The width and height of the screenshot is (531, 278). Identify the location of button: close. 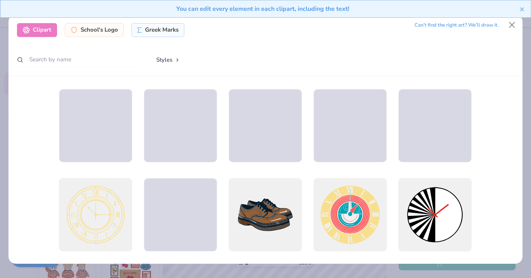
(522, 9).